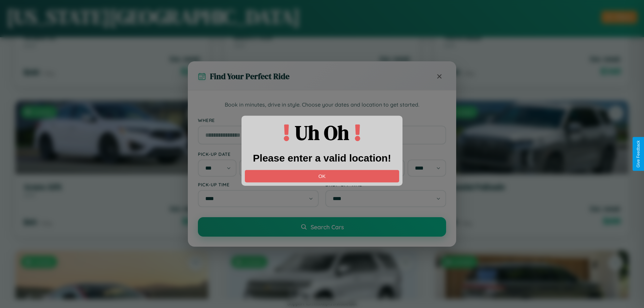 The image size is (644, 308). Describe the element at coordinates (386, 184) in the screenshot. I see `label: Drop-off Time` at that location.